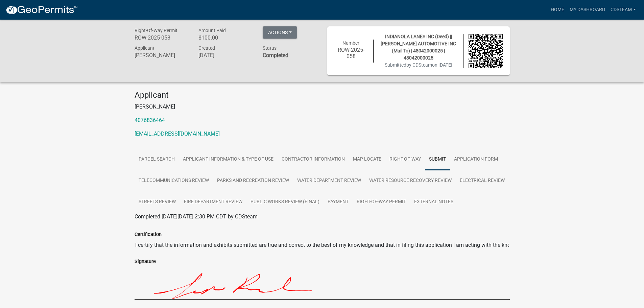 This screenshot has width=644, height=308. I want to click on a: Parcel search, so click(157, 160).